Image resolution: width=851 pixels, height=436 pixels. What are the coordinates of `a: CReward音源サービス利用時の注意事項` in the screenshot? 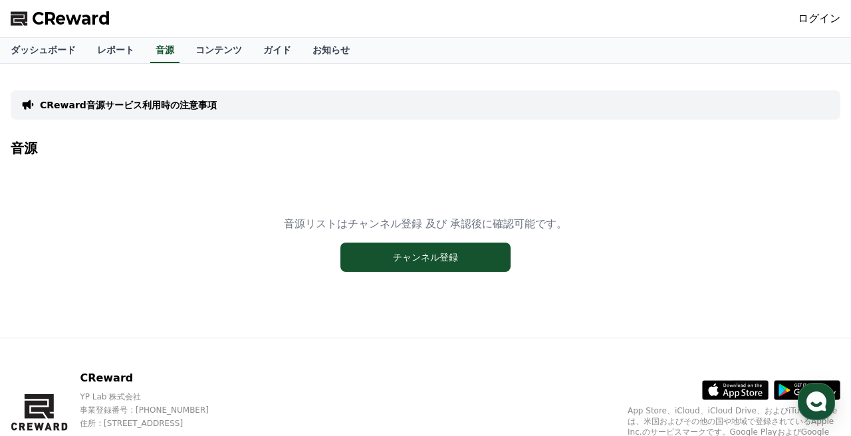 It's located at (128, 105).